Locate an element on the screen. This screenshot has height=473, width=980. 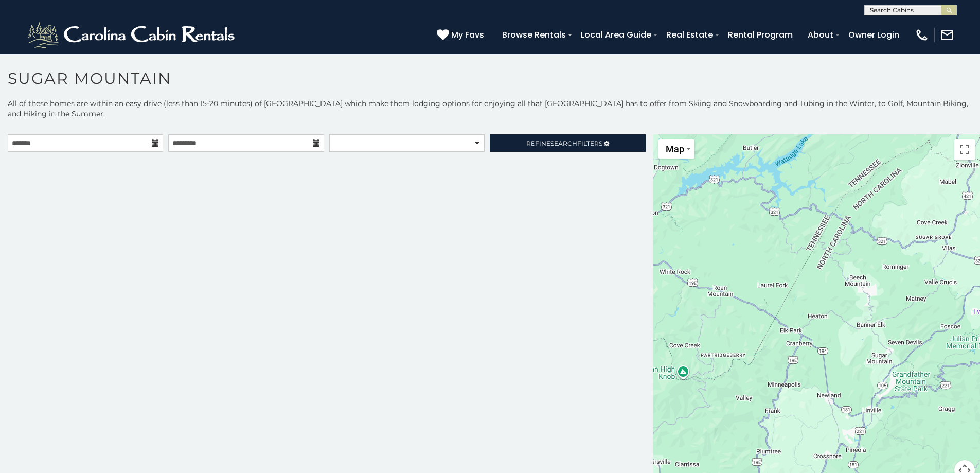
span: My Favs is located at coordinates (467, 34).